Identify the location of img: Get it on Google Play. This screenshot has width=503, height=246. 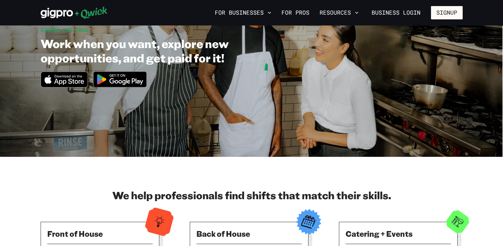
(120, 79).